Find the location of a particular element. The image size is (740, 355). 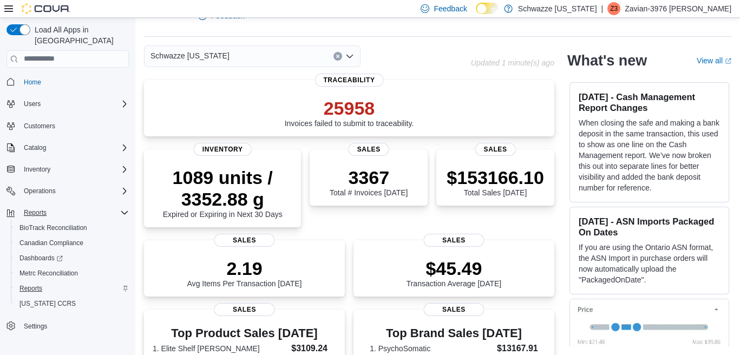

a: BioTrack Reconciliation is located at coordinates (53, 228).